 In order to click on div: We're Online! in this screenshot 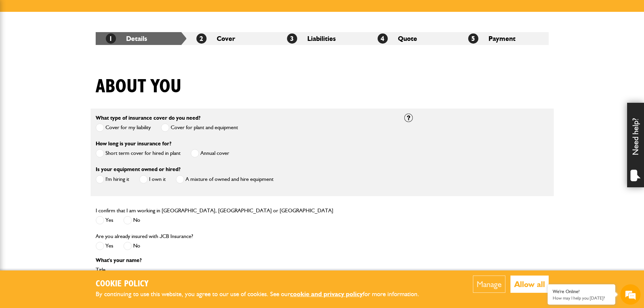, I will do `click(581, 292)`.